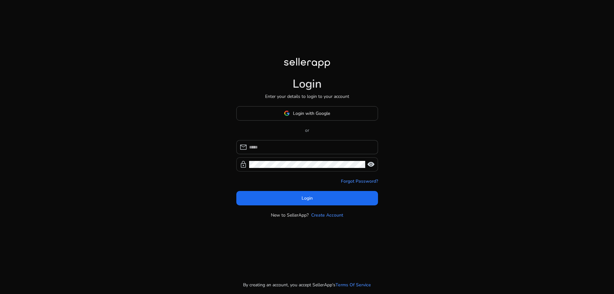 Image resolution: width=614 pixels, height=294 pixels. What do you see at coordinates (243, 147) in the screenshot?
I see `span: mail` at bounding box center [243, 147].